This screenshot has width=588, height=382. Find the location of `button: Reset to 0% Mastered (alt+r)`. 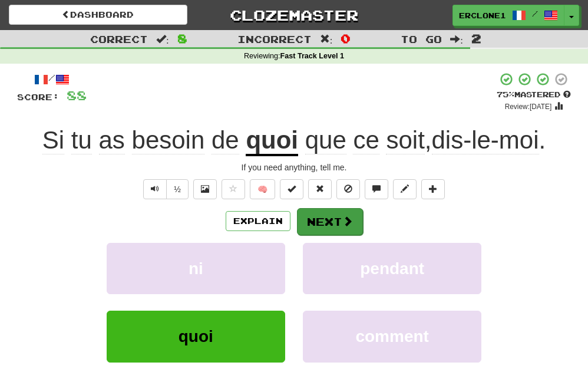

button: Reset to 0% Mastered (alt+r) is located at coordinates (320, 189).